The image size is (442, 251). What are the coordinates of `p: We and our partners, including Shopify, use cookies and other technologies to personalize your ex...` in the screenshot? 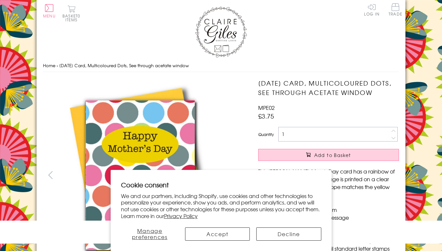 It's located at (221, 206).